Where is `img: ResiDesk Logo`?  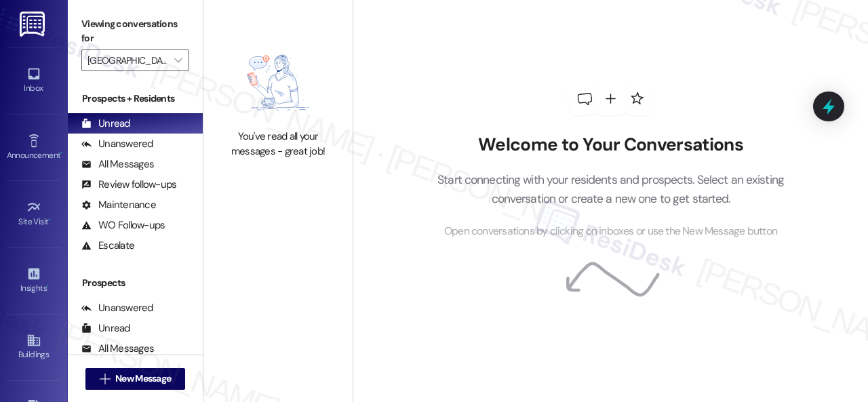 img: ResiDesk Logo is located at coordinates (33, 24).